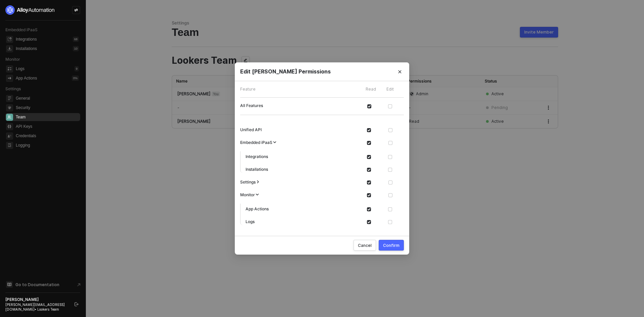 The height and width of the screenshot is (317, 644). I want to click on span: Feature, so click(248, 89).